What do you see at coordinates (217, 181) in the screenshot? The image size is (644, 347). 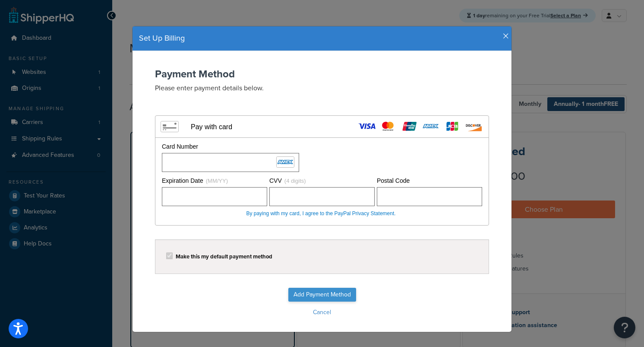 I see `span: (MM/YY)` at bounding box center [217, 181].